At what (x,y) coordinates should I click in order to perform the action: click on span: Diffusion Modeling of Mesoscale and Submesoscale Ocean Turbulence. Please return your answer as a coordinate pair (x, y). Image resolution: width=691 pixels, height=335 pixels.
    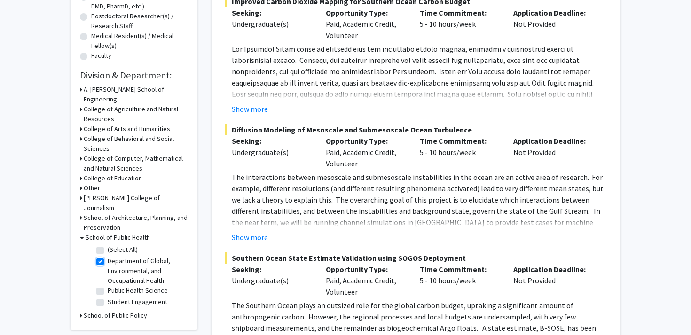
    Looking at the image, I should click on (416, 130).